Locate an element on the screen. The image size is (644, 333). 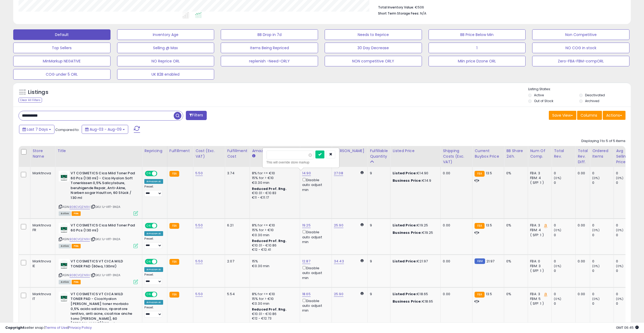
div: FBM: 3 is located at coordinates (538, 266).